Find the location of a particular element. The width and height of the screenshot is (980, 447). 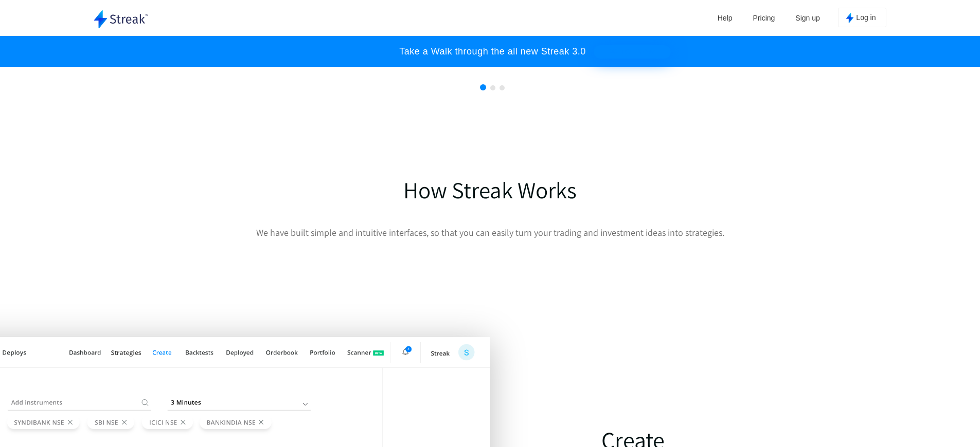

button: Log in is located at coordinates (862, 17).